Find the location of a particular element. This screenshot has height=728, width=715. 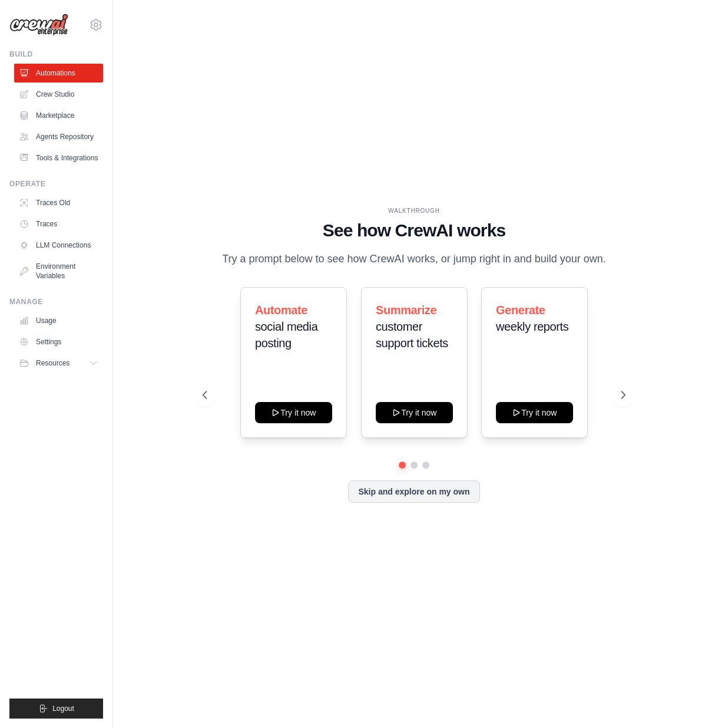

a: Crew Studio is located at coordinates (58, 94).